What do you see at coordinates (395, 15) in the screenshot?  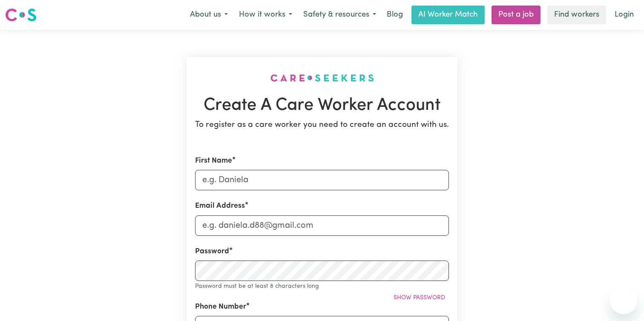 I see `a: Blog` at bounding box center [395, 15].